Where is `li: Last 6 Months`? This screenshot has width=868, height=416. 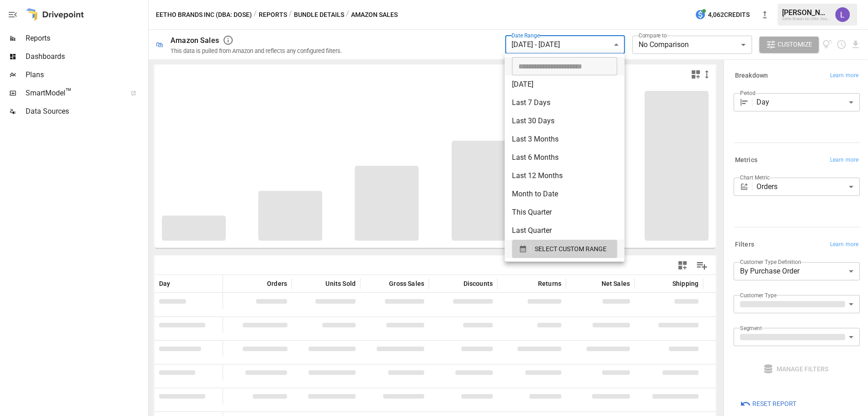
li: Last 6 Months is located at coordinates (564, 157).